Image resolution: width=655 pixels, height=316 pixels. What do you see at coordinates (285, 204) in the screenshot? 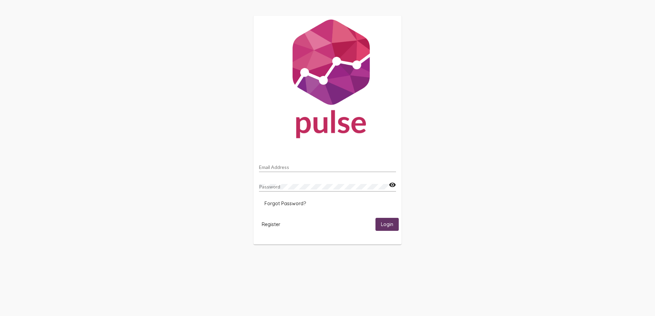
I see `span: Forgot Password?` at bounding box center [285, 204].